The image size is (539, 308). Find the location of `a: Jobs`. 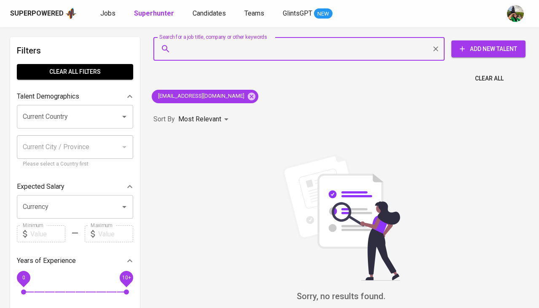

a: Jobs is located at coordinates (109, 13).